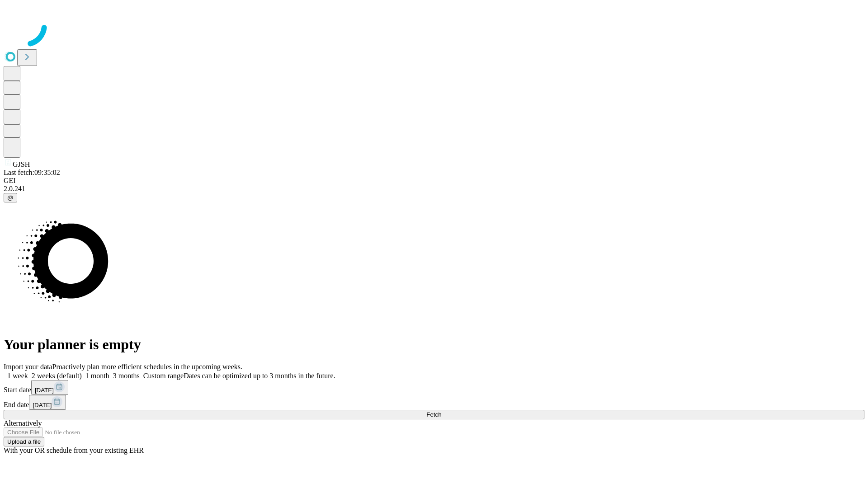 The width and height of the screenshot is (868, 488). Describe the element at coordinates (22, 423) in the screenshot. I see `span: Alternatively` at that location.